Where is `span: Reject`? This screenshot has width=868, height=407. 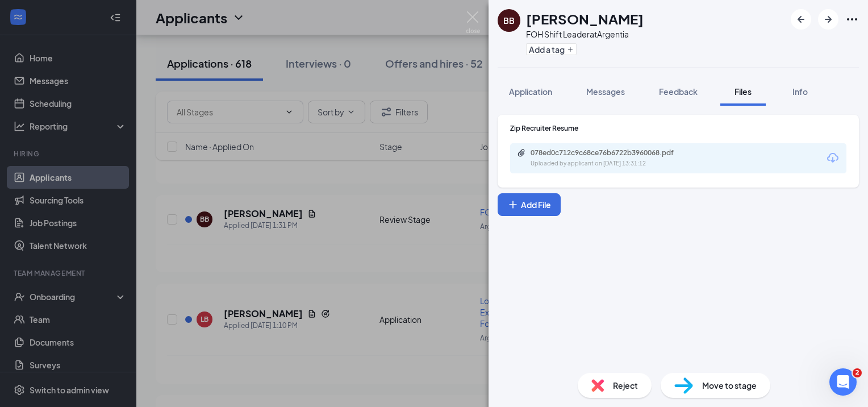
span: Reject is located at coordinates (625, 385).